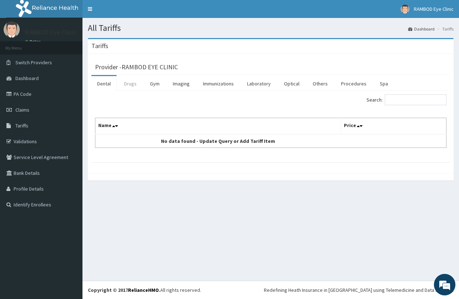  Describe the element at coordinates (27, 78) in the screenshot. I see `span: Dashboard` at that location.